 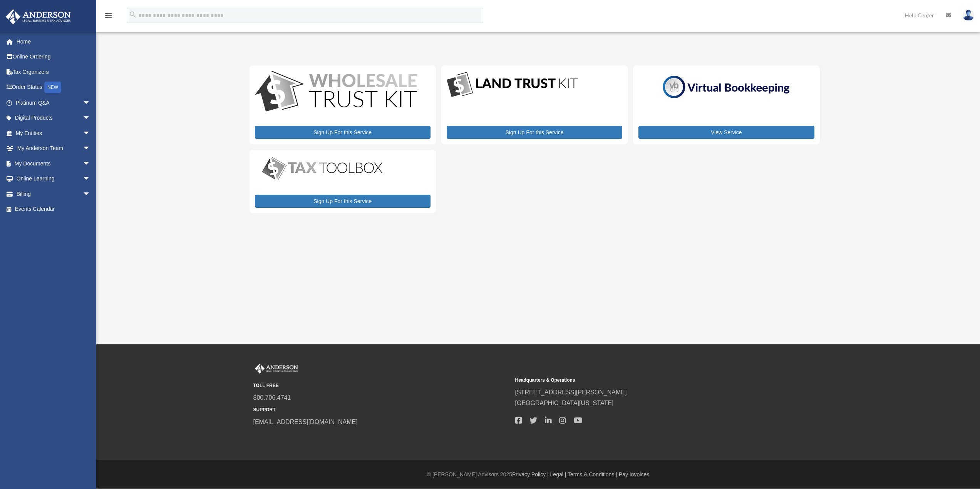 What do you see at coordinates (54, 164) in the screenshot?
I see `a: My Documentsarrow_drop_down` at bounding box center [54, 164].